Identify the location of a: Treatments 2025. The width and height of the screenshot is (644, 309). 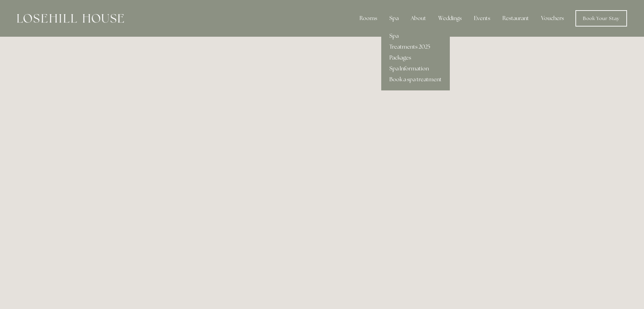
(415, 47).